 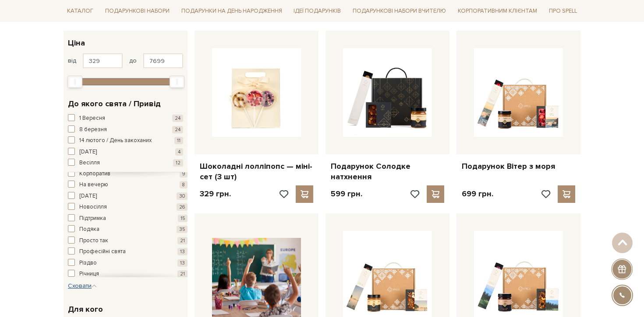 What do you see at coordinates (518, 166) in the screenshot?
I see `a: Подарунок Вітер з моря` at bounding box center [518, 166].